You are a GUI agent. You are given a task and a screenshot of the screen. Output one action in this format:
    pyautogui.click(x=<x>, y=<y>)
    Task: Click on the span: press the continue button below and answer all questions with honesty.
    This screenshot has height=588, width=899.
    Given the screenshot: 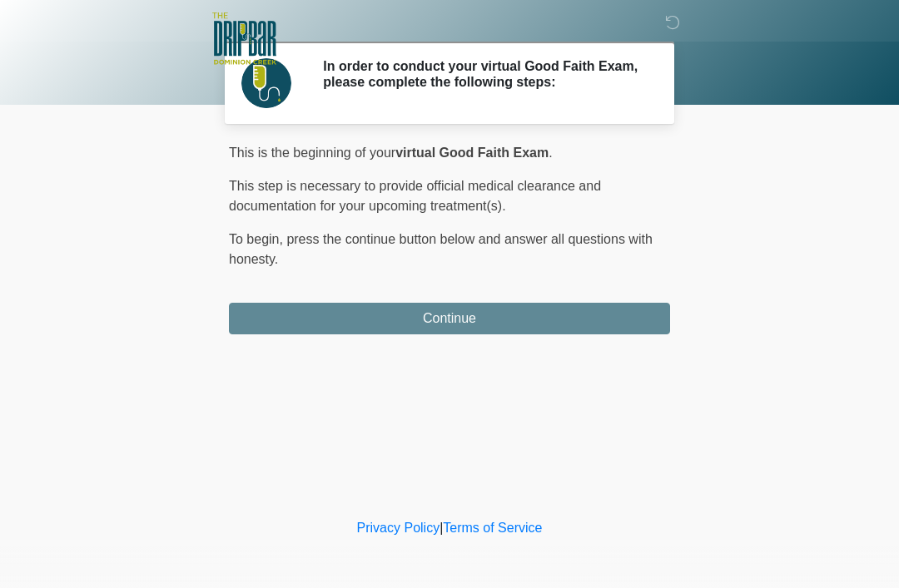 What is the action you would take?
    pyautogui.click(x=441, y=249)
    